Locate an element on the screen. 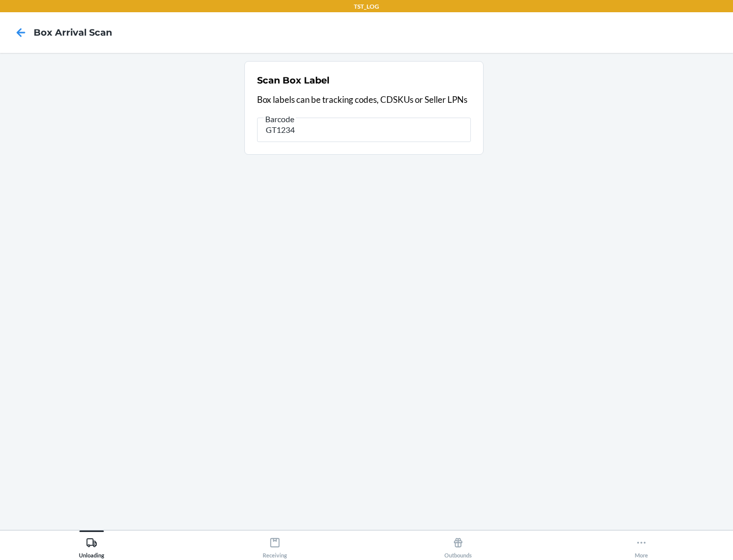 This screenshot has width=733, height=560. h4: Box Arrival Scan is located at coordinates (73, 33).